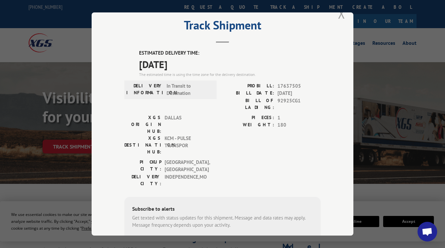  What do you see at coordinates (248, 86) in the screenshot?
I see `label: PROBILL:` at bounding box center [248, 86].